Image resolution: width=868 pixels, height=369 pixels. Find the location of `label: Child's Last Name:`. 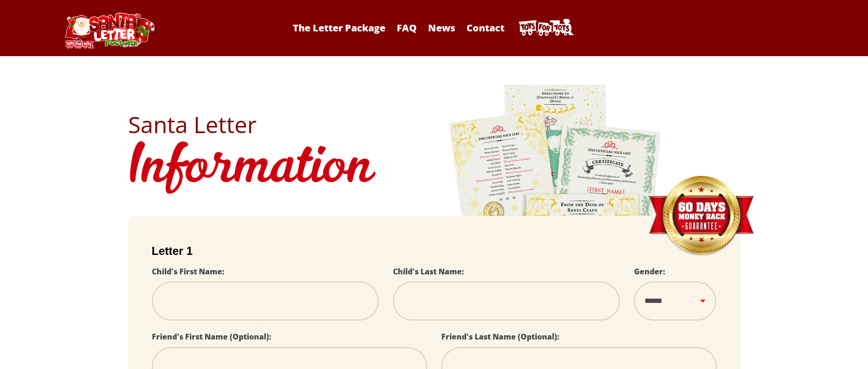

label: Child's Last Name: is located at coordinates (429, 271).